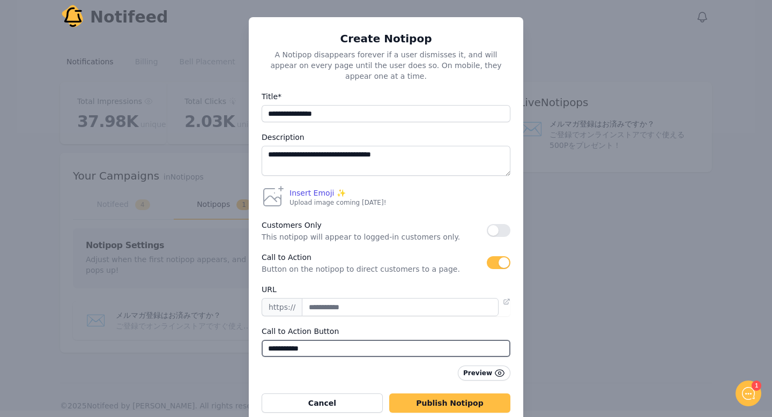  I want to click on button: Preview, so click(484, 373).